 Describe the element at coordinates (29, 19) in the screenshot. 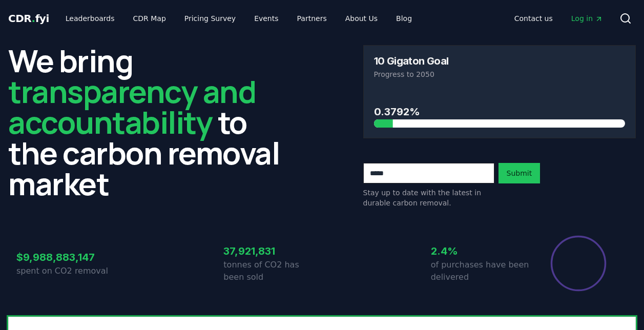

I see `span: CDR fyi` at that location.